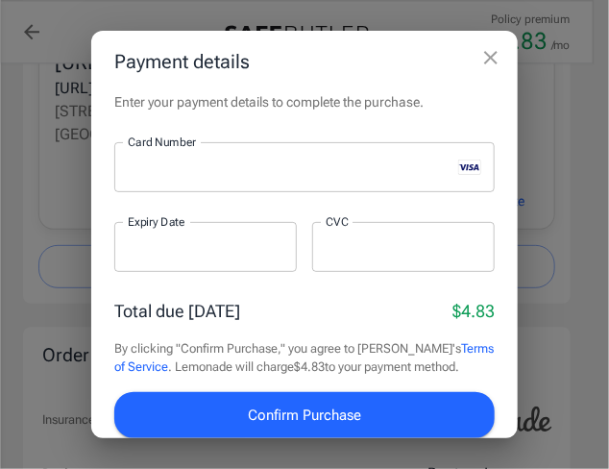 This screenshot has height=469, width=609. Describe the element at coordinates (337, 221) in the screenshot. I see `label: CVC` at that location.